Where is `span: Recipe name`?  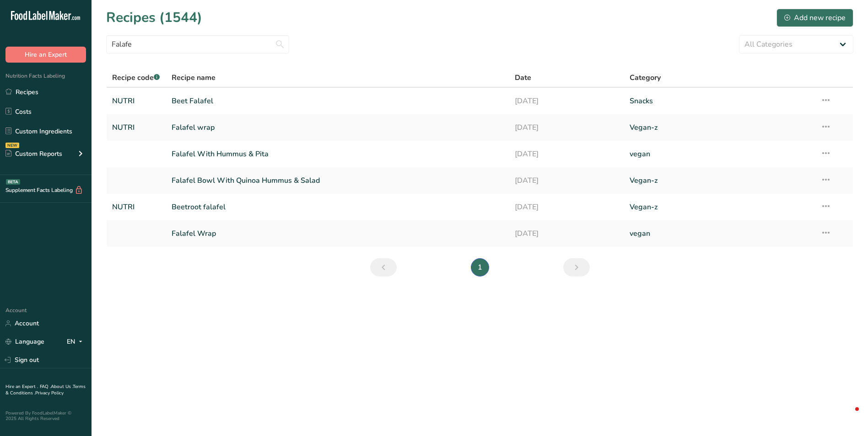
span: Recipe name is located at coordinates (193, 78).